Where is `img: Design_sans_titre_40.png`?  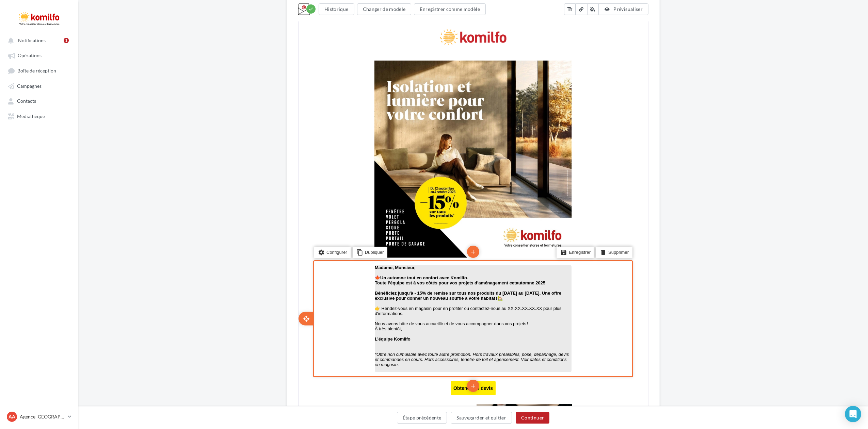
img: Design_sans_titre_40.png is located at coordinates (175, 34).